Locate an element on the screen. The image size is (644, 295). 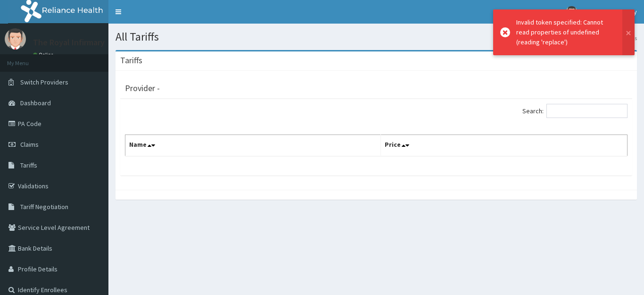
label: Search: is located at coordinates (575, 111).